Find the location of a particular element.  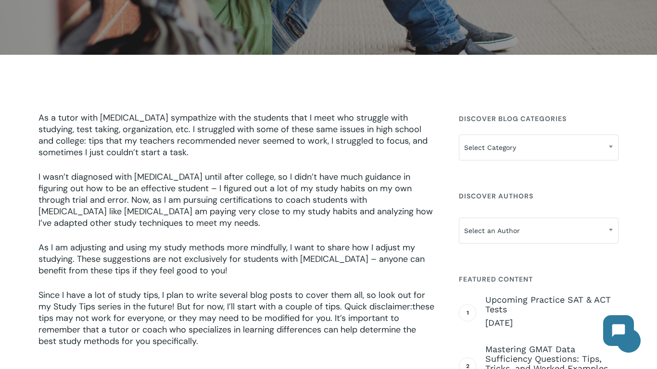

h4: Featured Content is located at coordinates (539, 279).